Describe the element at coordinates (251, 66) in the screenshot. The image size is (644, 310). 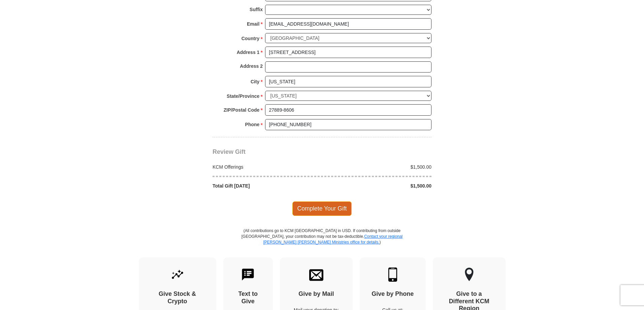
I see `strong: Address 2` at that location.